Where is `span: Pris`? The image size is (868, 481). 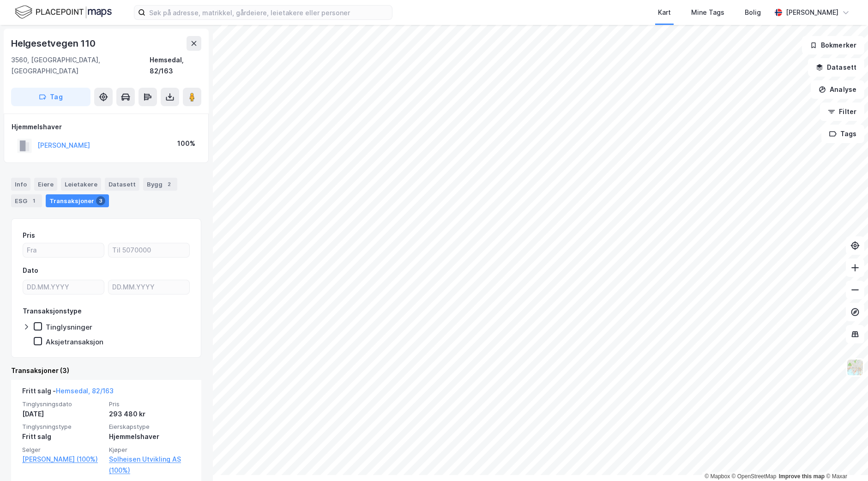 span: Pris is located at coordinates (149, 404).